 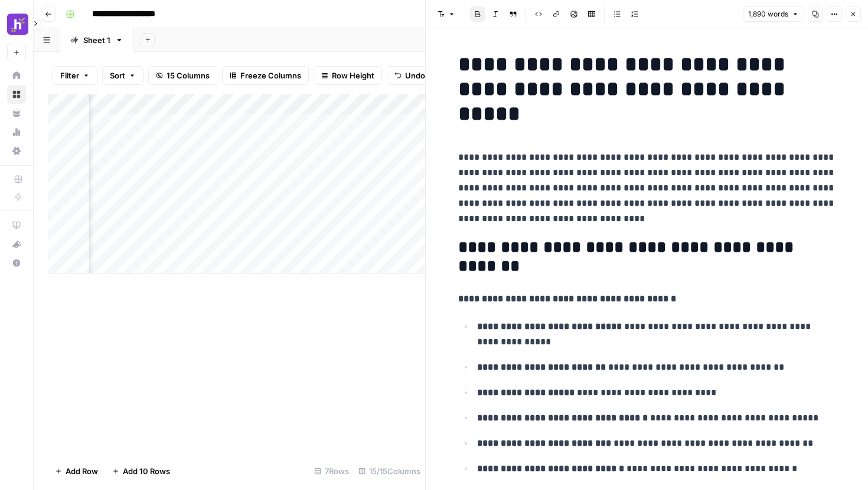 I want to click on button: What's new?, so click(x=16, y=244).